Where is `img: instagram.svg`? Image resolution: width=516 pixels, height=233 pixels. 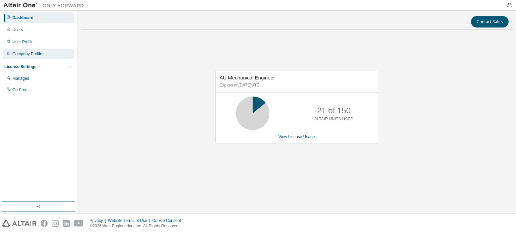
img: instagram.svg is located at coordinates (55, 224).